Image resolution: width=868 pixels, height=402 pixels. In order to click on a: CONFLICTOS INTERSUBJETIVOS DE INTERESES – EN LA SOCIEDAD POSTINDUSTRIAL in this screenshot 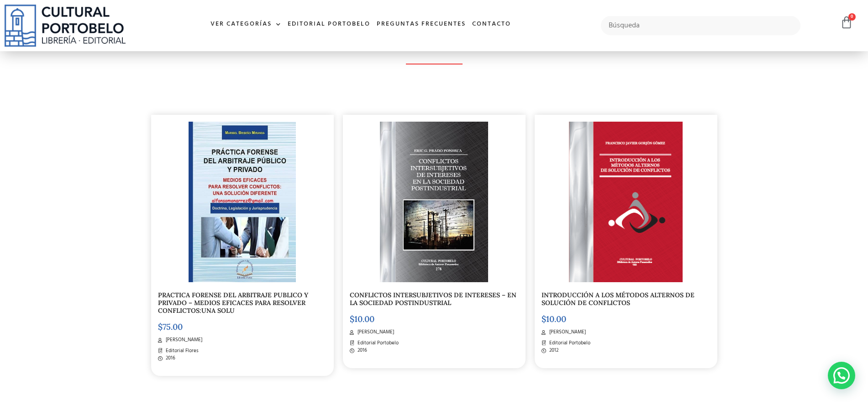, I will do `click(433, 298)`.